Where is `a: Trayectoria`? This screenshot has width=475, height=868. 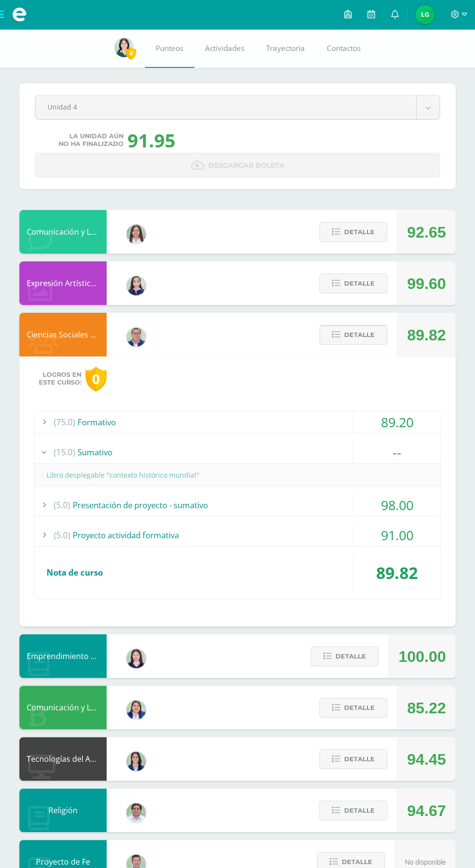
a: Trayectoria is located at coordinates (286, 48).